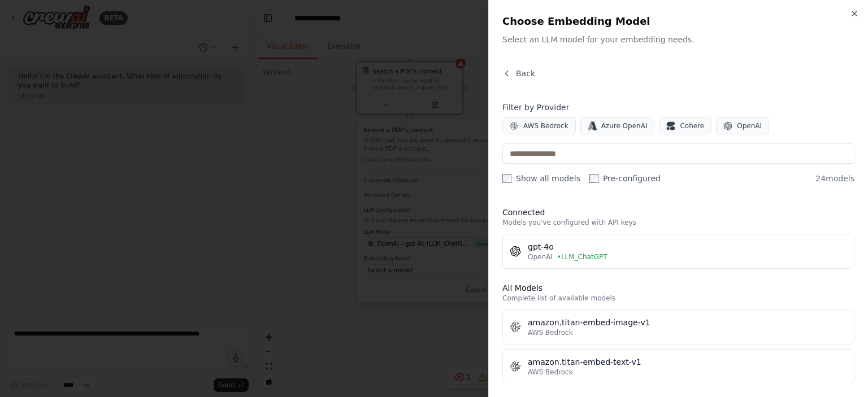 Image resolution: width=868 pixels, height=397 pixels. I want to click on p: Select an LLM model for your embedding needs., so click(678, 39).